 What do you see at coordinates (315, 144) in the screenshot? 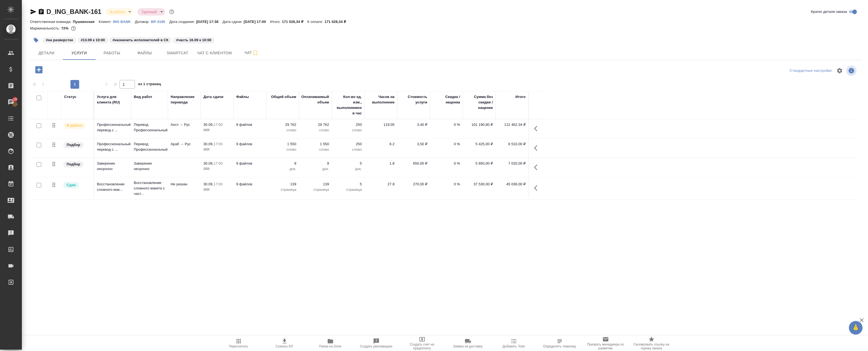
I see `p: 1 550` at bounding box center [315, 144].